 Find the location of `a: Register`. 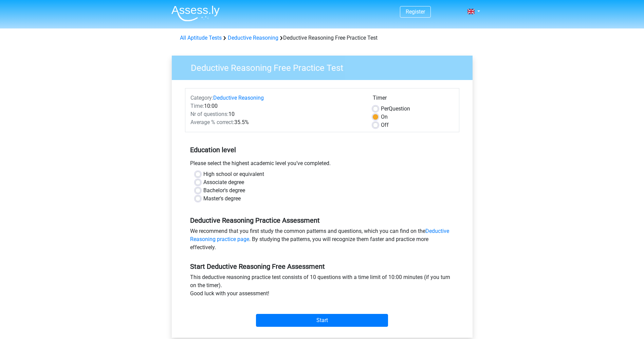

a: Register is located at coordinates (415, 11).